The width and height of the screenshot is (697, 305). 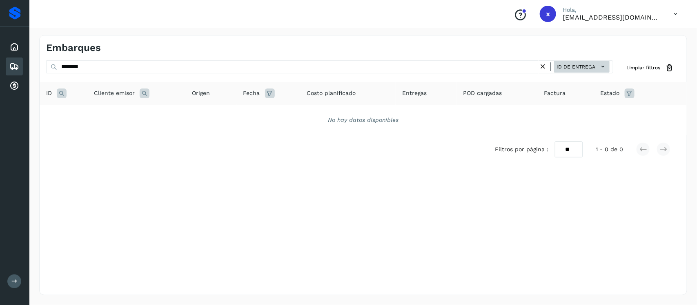 I want to click on span: 1 - 0 de 0, so click(x=609, y=149).